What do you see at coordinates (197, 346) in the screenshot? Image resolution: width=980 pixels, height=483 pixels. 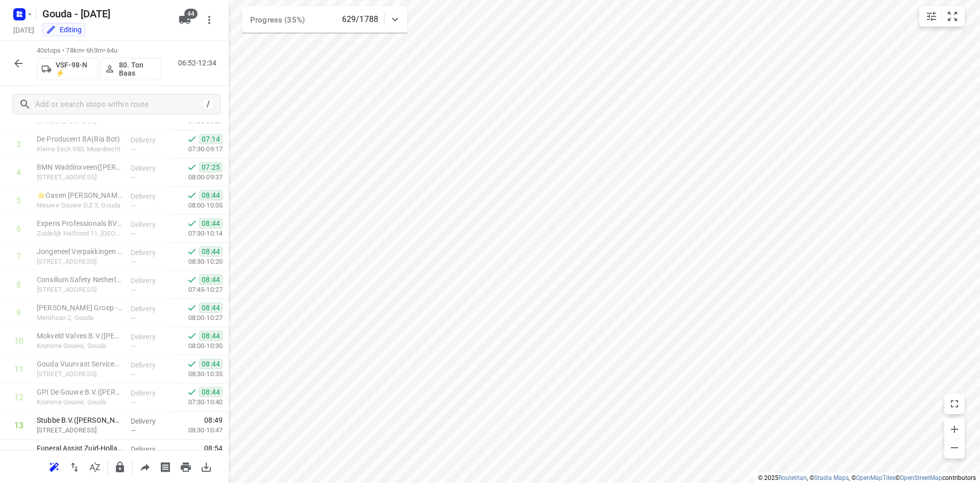 I see `p: 08:00-10:30` at bounding box center [197, 346].